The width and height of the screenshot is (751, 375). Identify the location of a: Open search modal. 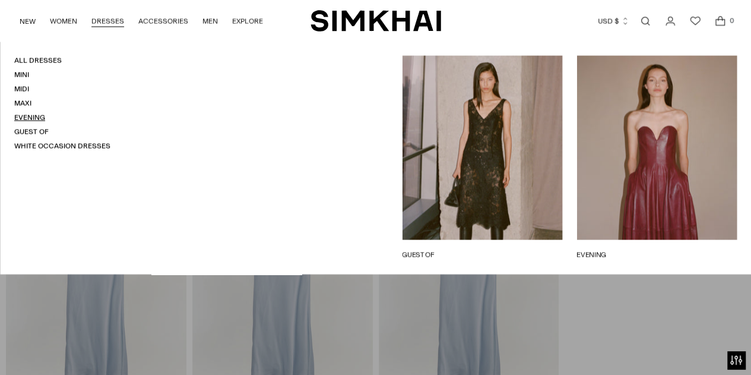
(645, 21).